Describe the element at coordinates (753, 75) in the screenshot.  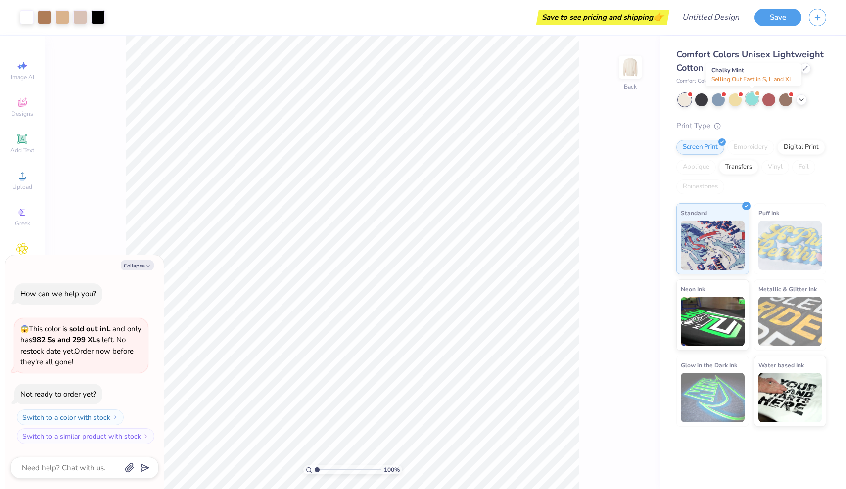
I see `div: Chalky Mint` at that location.